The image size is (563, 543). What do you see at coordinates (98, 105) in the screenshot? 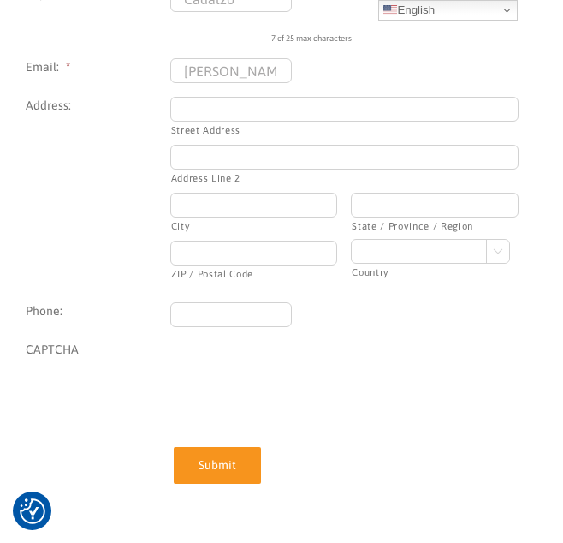
I see `label: Address:` at bounding box center [98, 105].